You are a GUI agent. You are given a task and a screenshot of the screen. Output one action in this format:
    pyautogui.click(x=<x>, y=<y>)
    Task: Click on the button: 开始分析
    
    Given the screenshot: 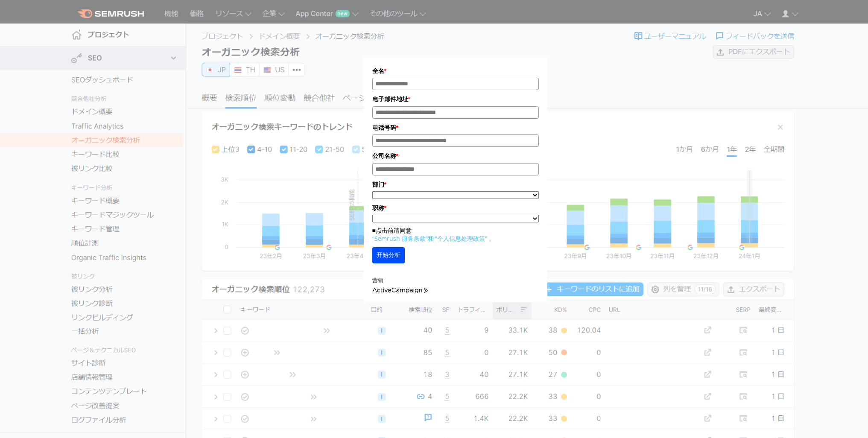 What is the action you would take?
    pyautogui.click(x=389, y=256)
    